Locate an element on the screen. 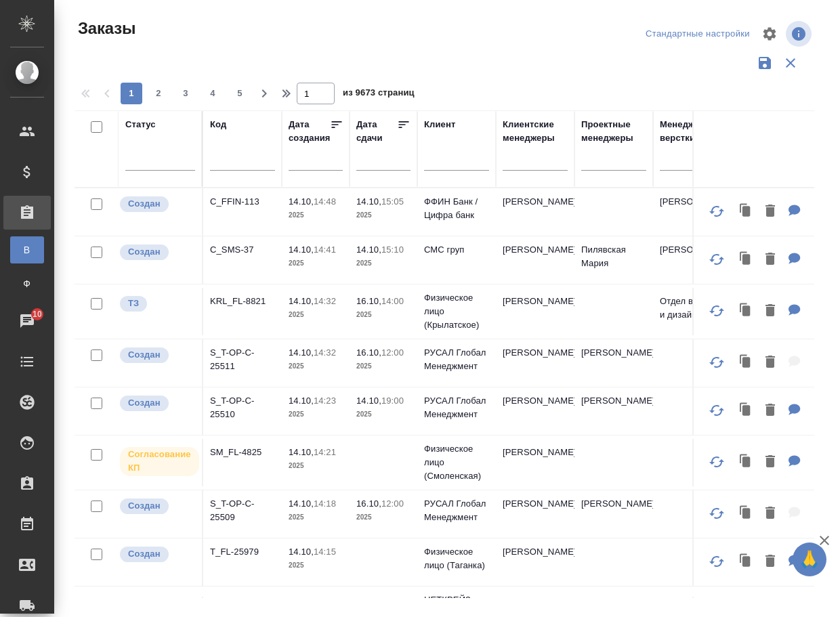 This screenshot has height=617, width=840. p: S_T-OP-C-25509 is located at coordinates (243, 511).